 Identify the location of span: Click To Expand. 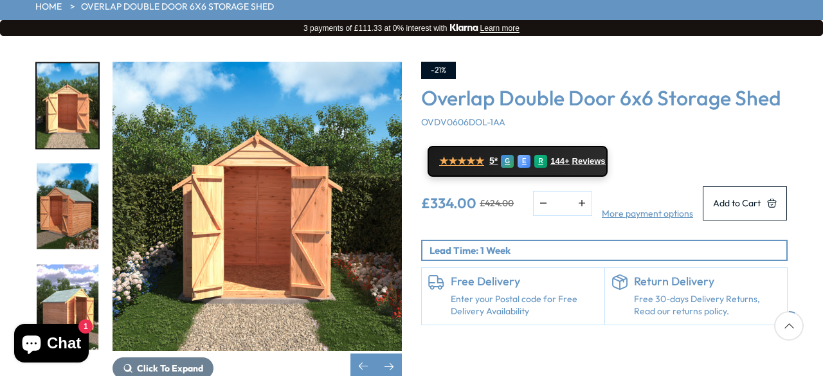
(170, 368).